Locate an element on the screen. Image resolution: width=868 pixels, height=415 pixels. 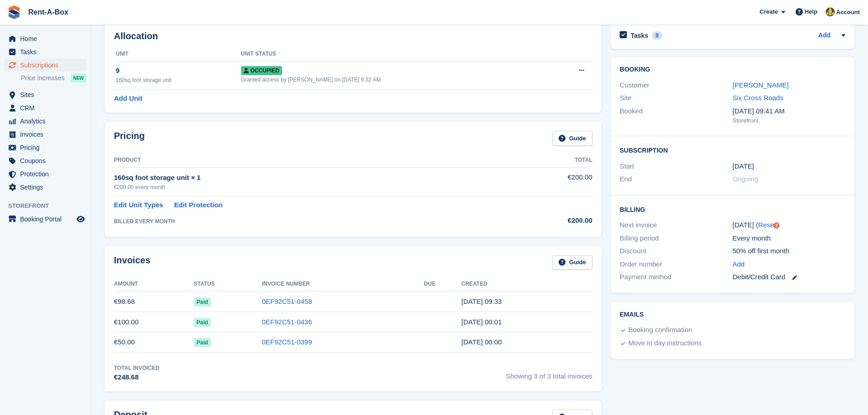
td: €200.00 is located at coordinates (549, 181).